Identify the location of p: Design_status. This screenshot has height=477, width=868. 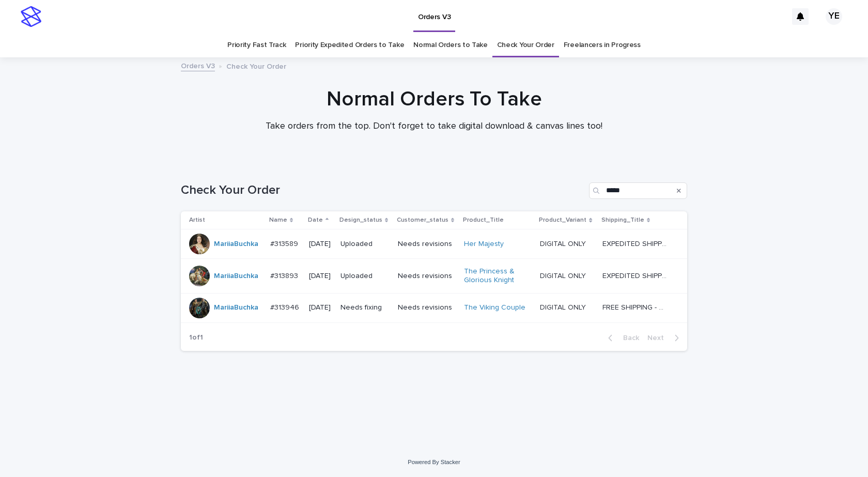
(360, 220).